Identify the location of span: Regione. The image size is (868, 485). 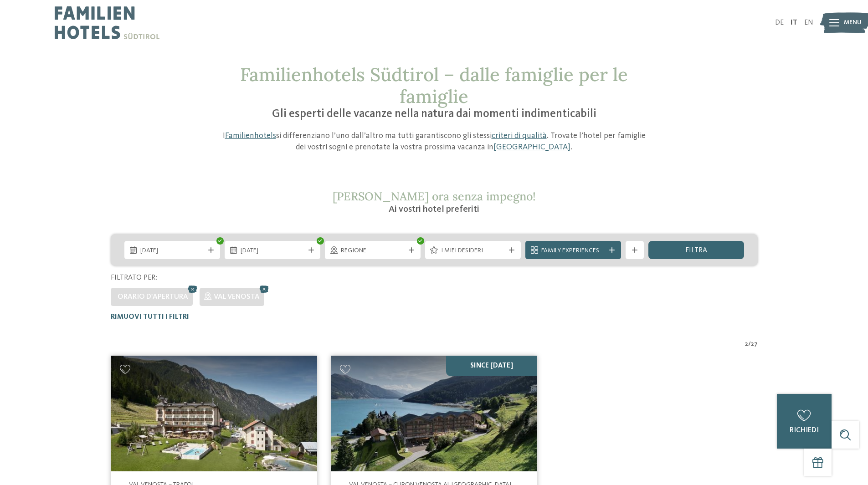
(373, 251).